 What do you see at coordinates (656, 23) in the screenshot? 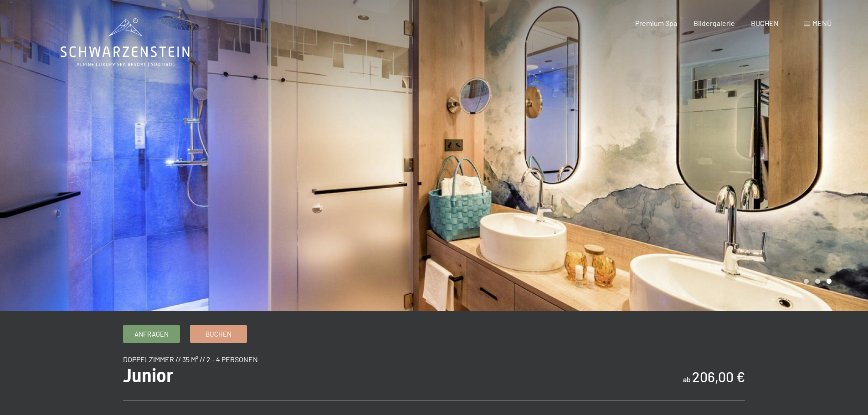
I see `span: Premium Spa` at bounding box center [656, 23].